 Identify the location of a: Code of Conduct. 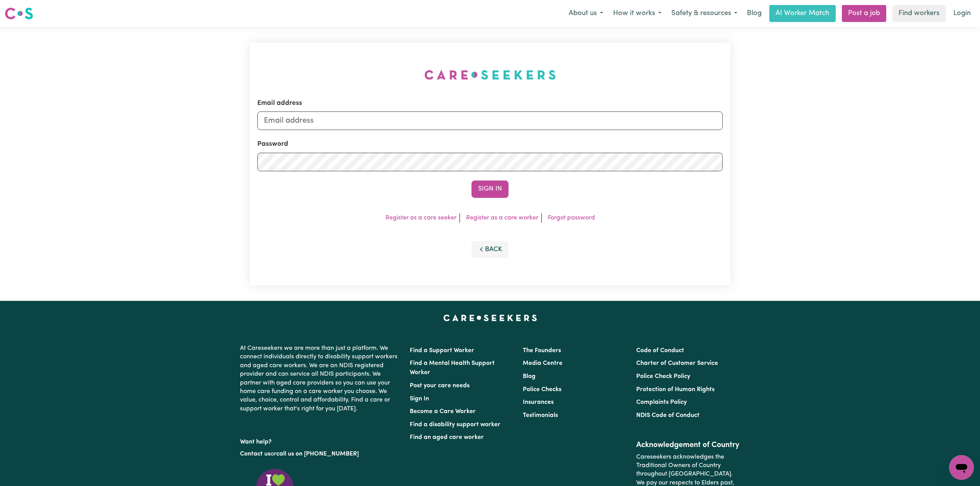
(660, 351).